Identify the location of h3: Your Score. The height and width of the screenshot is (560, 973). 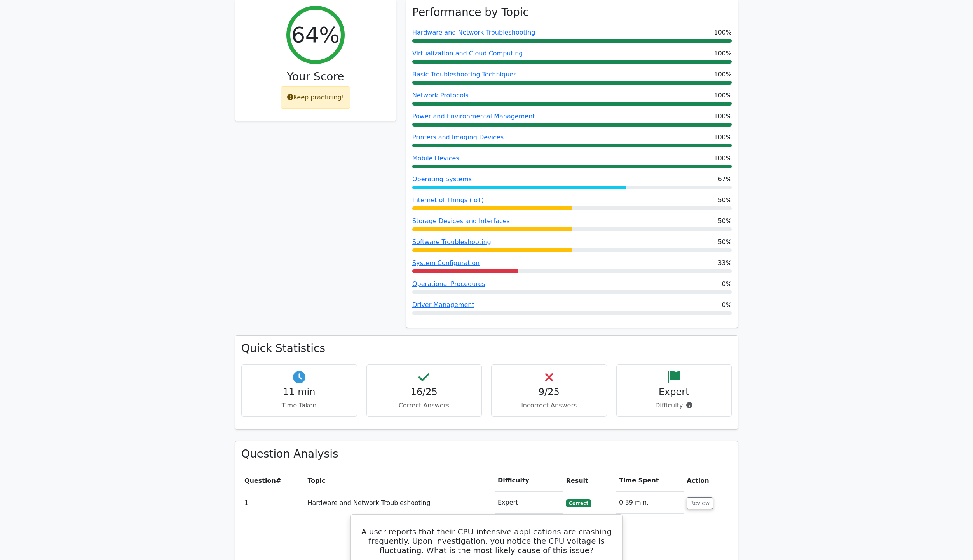
(315, 77).